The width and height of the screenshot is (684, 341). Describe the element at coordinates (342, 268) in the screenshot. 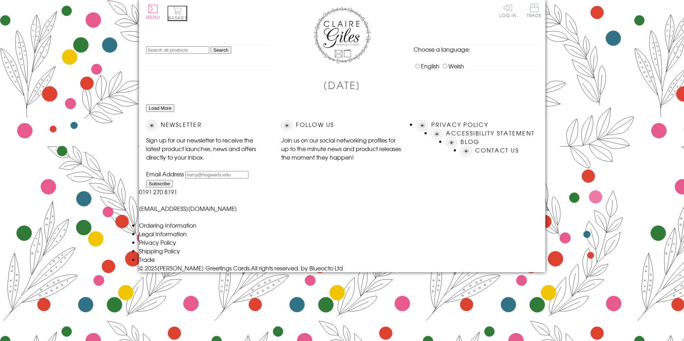

I see `p: © 2025 .` at that location.